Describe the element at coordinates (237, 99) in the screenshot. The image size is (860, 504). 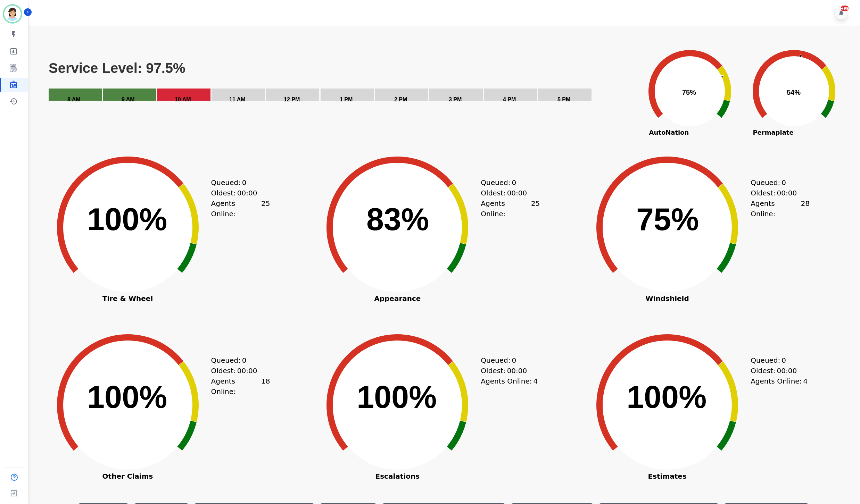
I see `text: 11 AM` at that location.